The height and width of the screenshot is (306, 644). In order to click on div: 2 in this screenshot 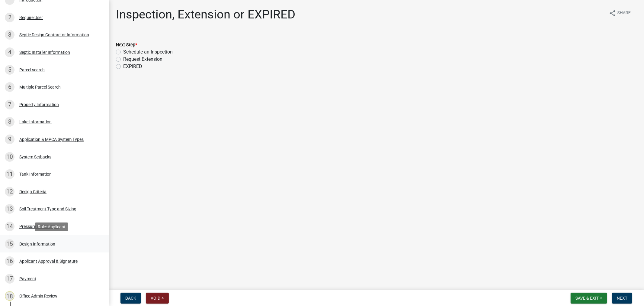, I will do `click(10, 18)`.